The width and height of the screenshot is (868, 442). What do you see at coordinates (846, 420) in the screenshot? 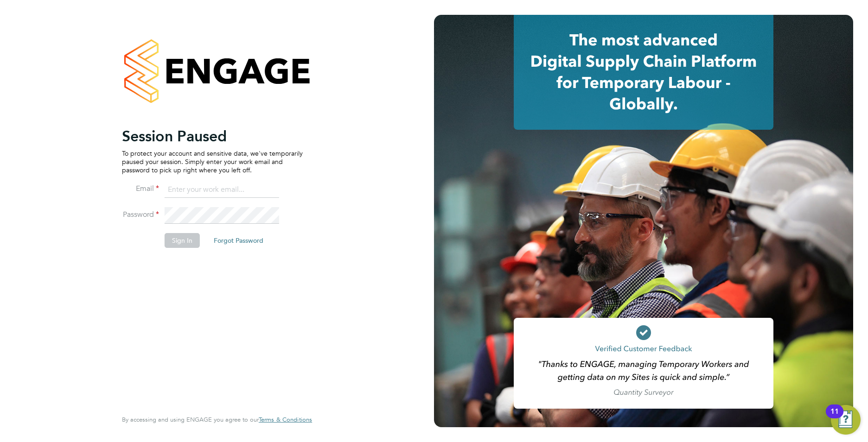
I see `button: Open Resource Center, 11 new notifications` at bounding box center [846, 420].